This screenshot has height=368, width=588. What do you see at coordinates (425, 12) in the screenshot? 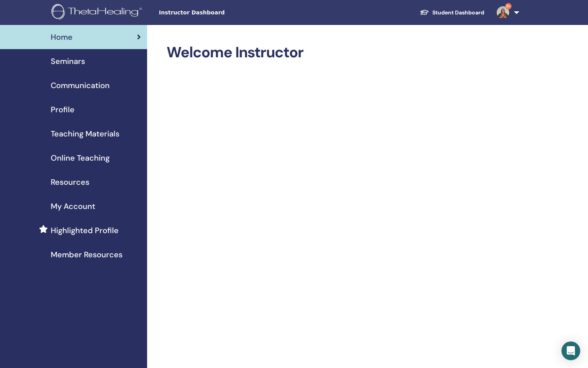
I see `img: graduation-cap-white.svg` at bounding box center [425, 12].